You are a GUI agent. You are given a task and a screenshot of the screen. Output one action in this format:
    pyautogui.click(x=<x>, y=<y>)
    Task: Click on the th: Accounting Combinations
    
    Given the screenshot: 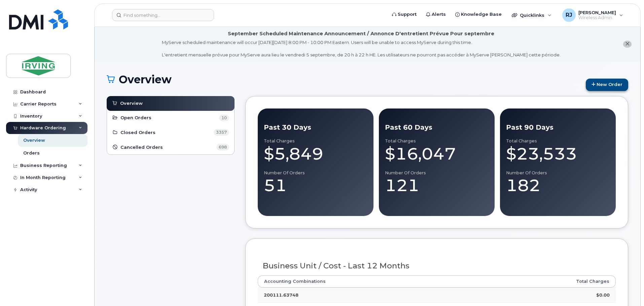 What is the action you would take?
    pyautogui.click(x=374, y=282)
    